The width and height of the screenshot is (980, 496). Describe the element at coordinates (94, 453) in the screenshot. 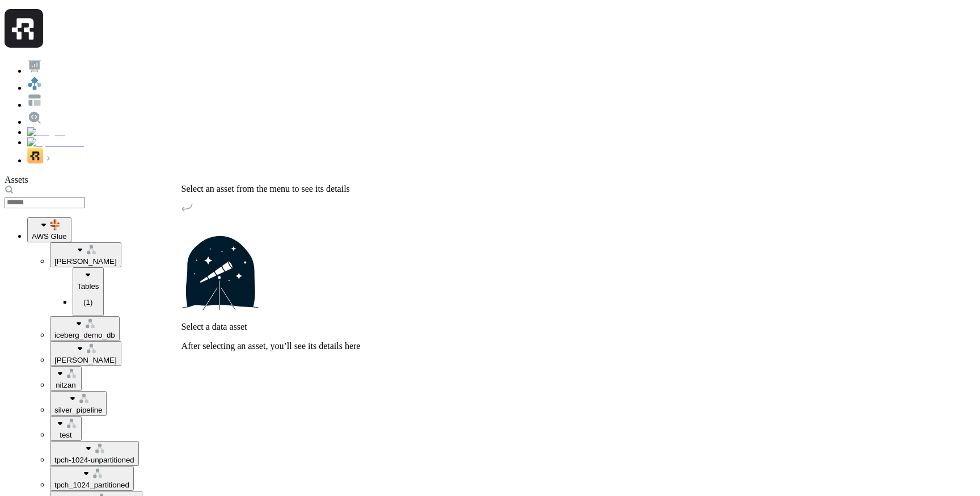

I see `button: tpch-1024-unpartitioned` at that location.